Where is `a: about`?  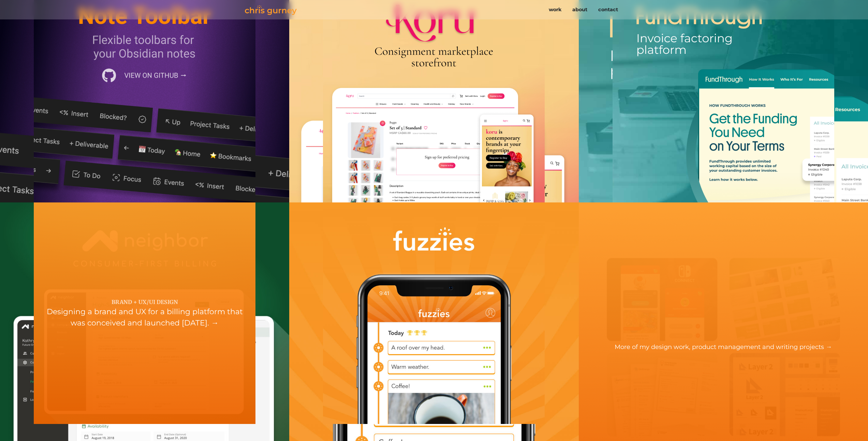 a: about is located at coordinates (580, 10).